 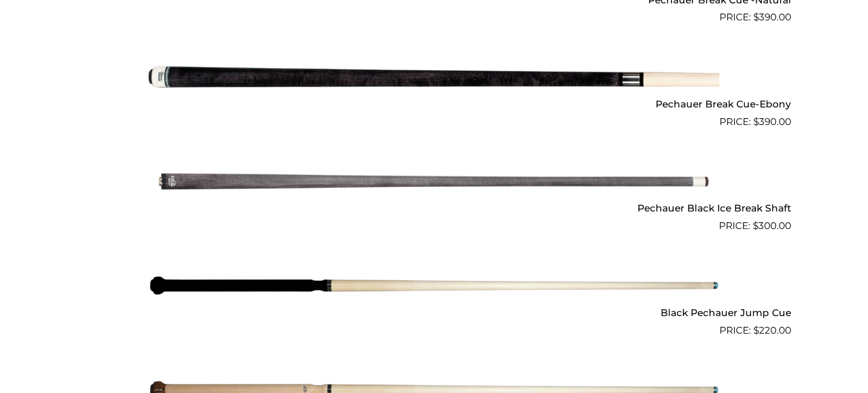 What do you see at coordinates (434, 183) in the screenshot?
I see `a: Pechauer Black Ice Break Shaft $300.00` at bounding box center [434, 183].